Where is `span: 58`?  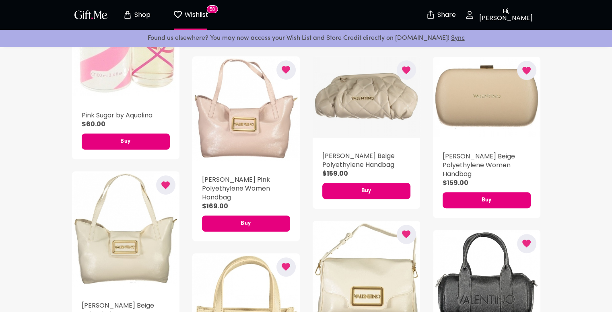
span: 58 is located at coordinates (212, 9).